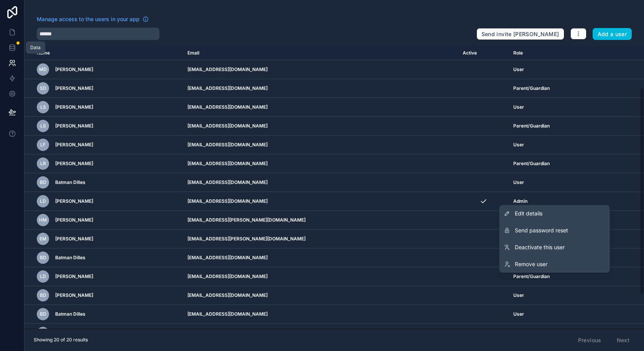 The width and height of the screenshot is (644, 351). What do you see at coordinates (555, 264) in the screenshot?
I see `a: Remove user` at bounding box center [555, 264].